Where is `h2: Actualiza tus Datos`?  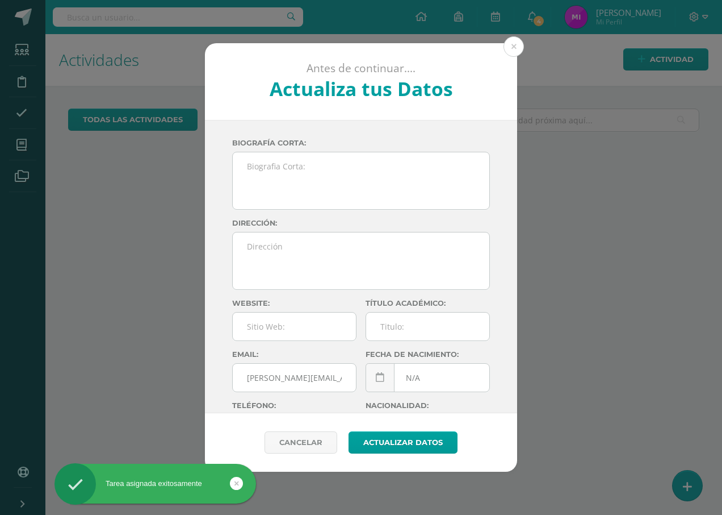
h2: Actualiza tus Datos is located at coordinates (361, 89).